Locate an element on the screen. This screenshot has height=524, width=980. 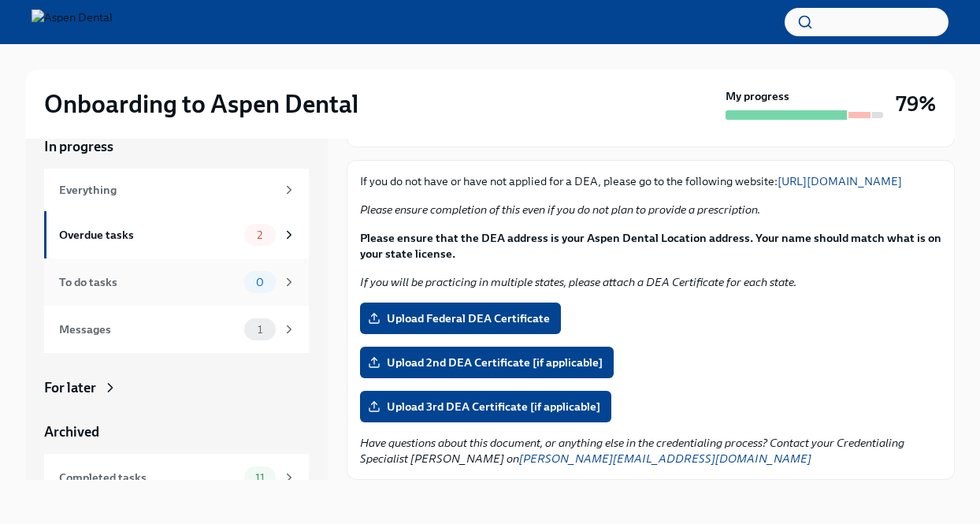
a: In progress is located at coordinates (176, 147).